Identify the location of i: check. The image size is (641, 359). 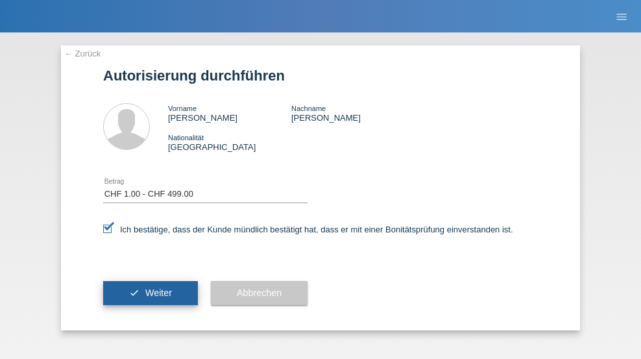
(134, 293).